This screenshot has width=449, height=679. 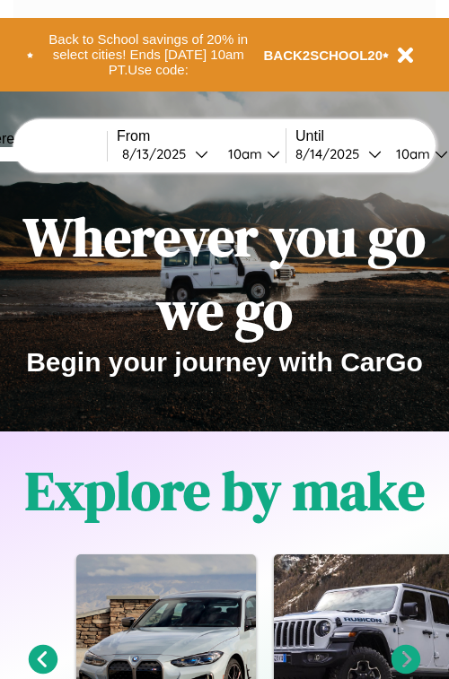 I want to click on h1: Explore by make, so click(x=224, y=491).